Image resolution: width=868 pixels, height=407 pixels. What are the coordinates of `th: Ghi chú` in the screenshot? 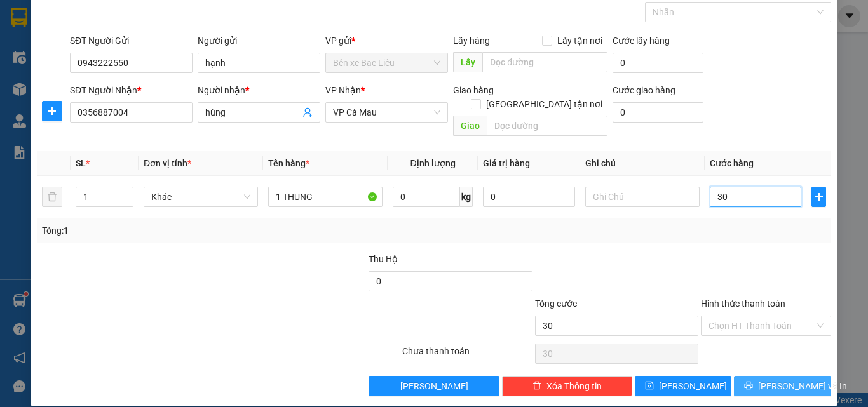 It's located at (643, 163).